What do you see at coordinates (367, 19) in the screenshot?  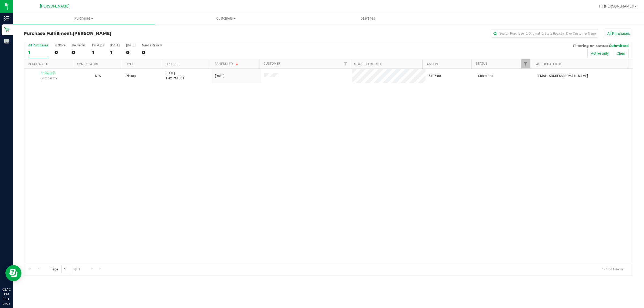 I see `span: Deliveries` at bounding box center [367, 19].